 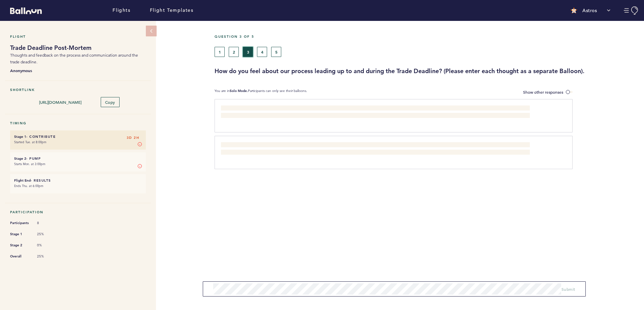 What do you see at coordinates (133, 138) in the screenshot?
I see `span: 3D 2H` at bounding box center [133, 138].